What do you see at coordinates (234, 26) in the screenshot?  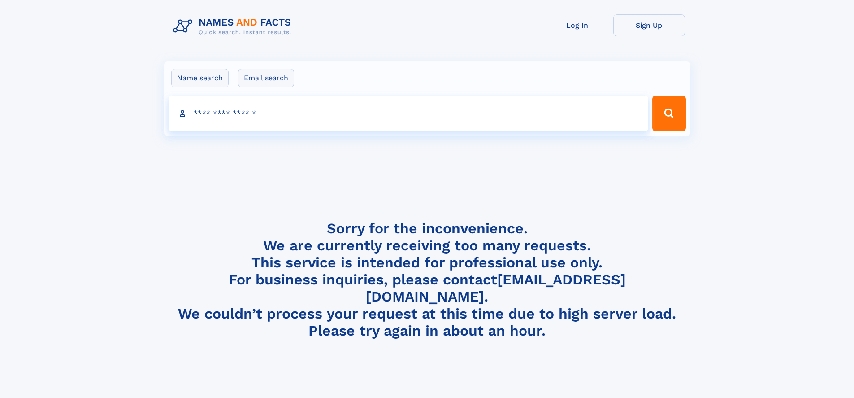 I see `img: Logo Names and Facts` at bounding box center [234, 26].